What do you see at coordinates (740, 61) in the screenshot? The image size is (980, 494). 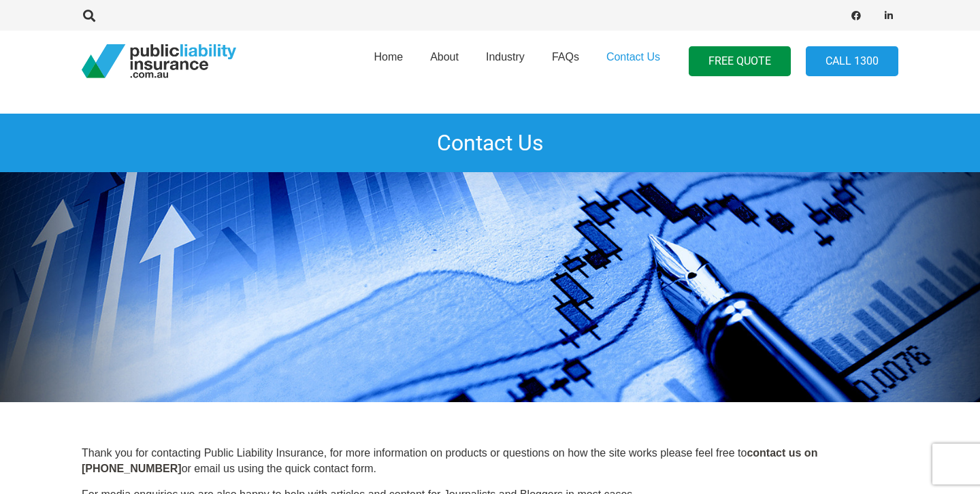 I see `a: FREE QUOTE` at bounding box center [740, 61].